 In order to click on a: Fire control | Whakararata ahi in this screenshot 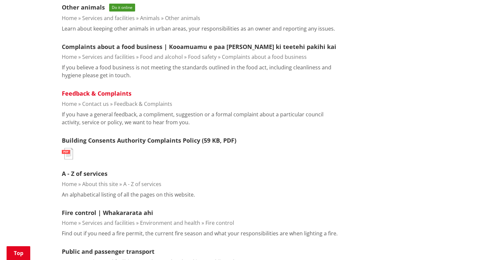, I will do `click(108, 213)`.